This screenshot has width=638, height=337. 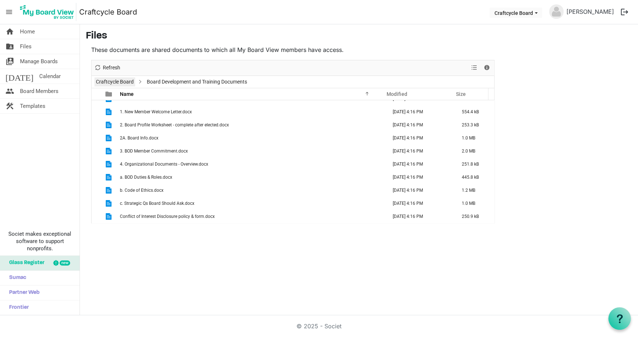 I want to click on button: View dropdownbutton, so click(x=474, y=68).